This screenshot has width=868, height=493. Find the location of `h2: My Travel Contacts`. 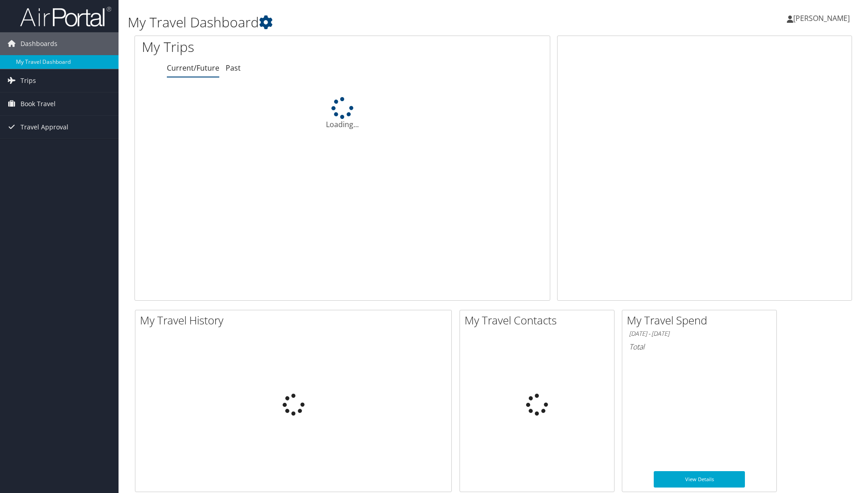

h2: My Travel Contacts is located at coordinates (539, 321).